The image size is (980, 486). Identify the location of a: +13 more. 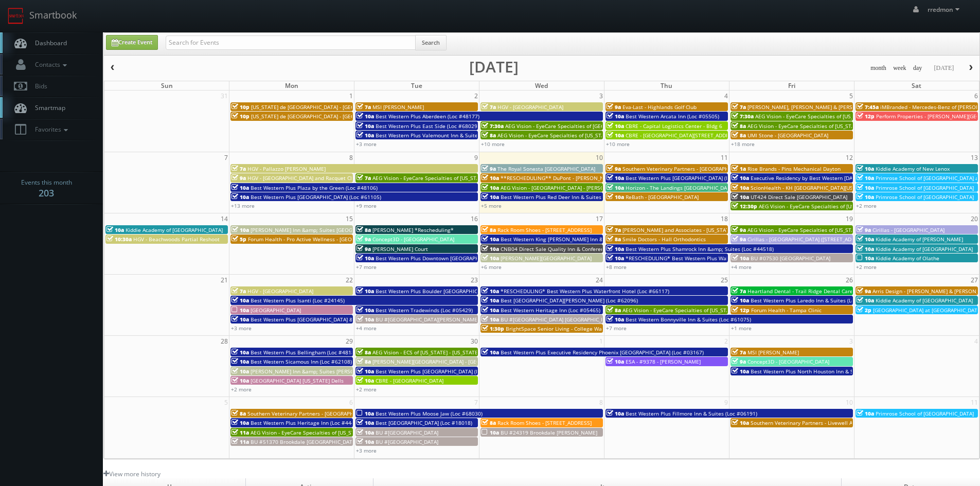
(243, 206).